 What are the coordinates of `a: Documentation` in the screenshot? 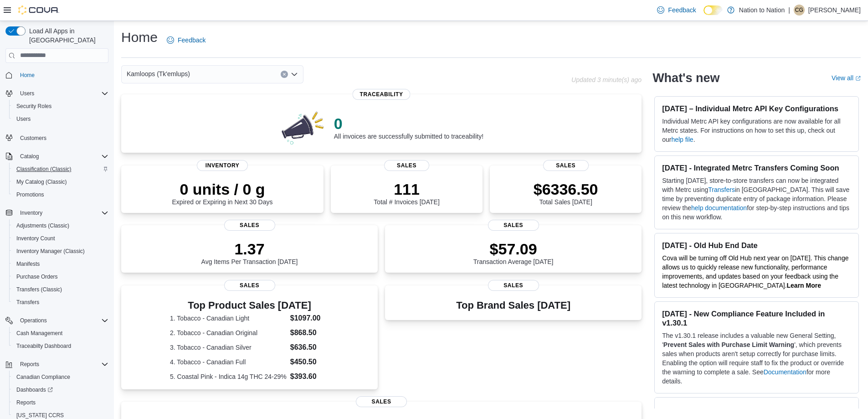 It's located at (785, 373).